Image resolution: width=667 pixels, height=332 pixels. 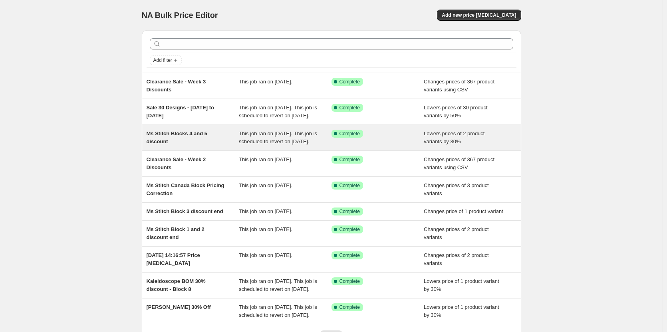 What do you see at coordinates (454, 137) in the screenshot?
I see `span: Lowers prices of 2 product variants by 30%` at bounding box center [454, 137].